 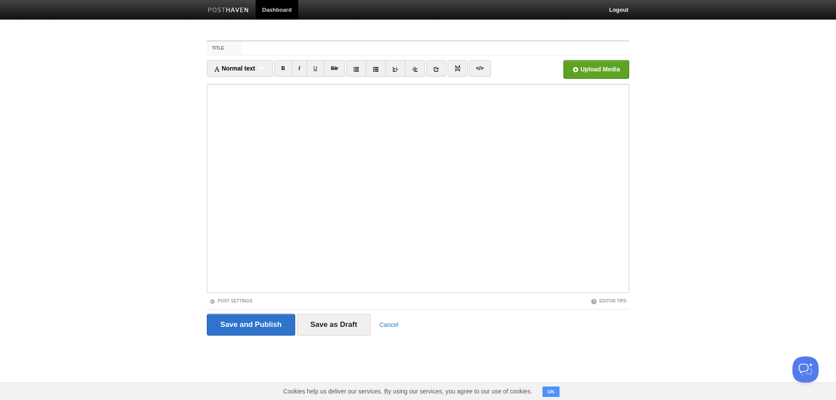 I want to click on label: Title, so click(x=224, y=48).